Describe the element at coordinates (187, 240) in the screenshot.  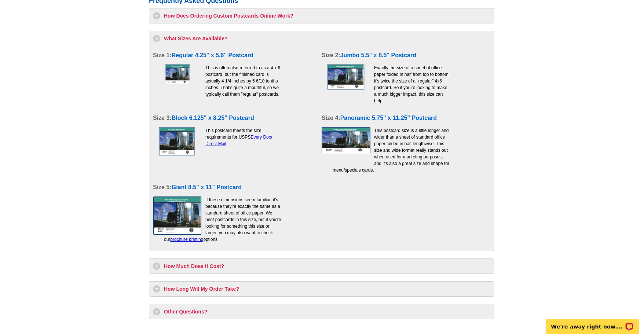
I see `a: brochure printing` at that location.